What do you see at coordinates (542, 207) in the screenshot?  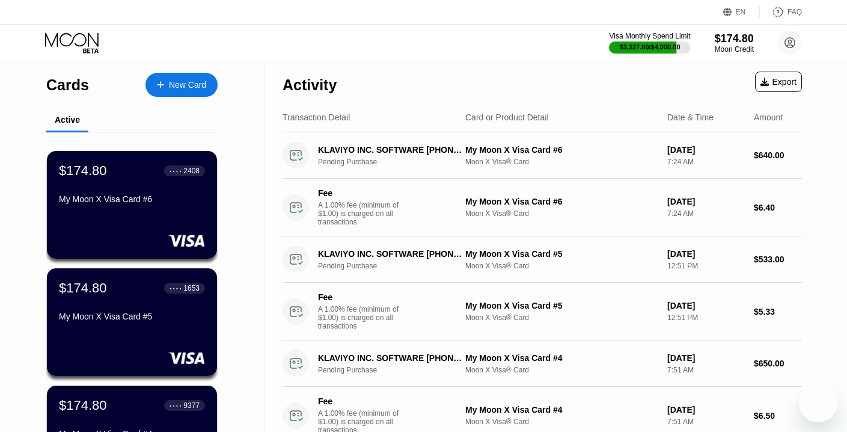 I see `div: FeeA 1.00% fee (minimum of $1.00) is charged on all transactionsMy Moon X Visa Card #6Moon X Visa...` at bounding box center [542, 207].